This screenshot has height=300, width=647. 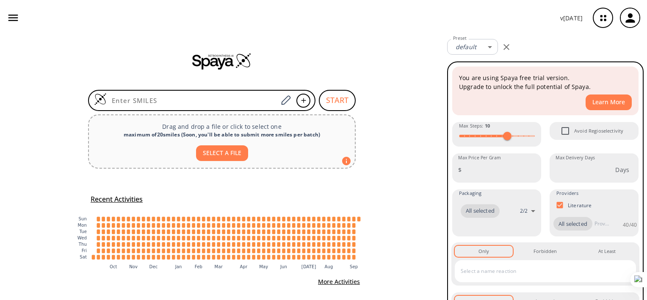 I want to click on text: Nov, so click(x=133, y=266).